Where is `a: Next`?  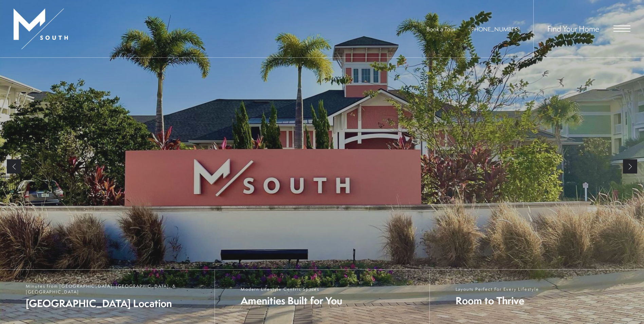 a: Next is located at coordinates (630, 166).